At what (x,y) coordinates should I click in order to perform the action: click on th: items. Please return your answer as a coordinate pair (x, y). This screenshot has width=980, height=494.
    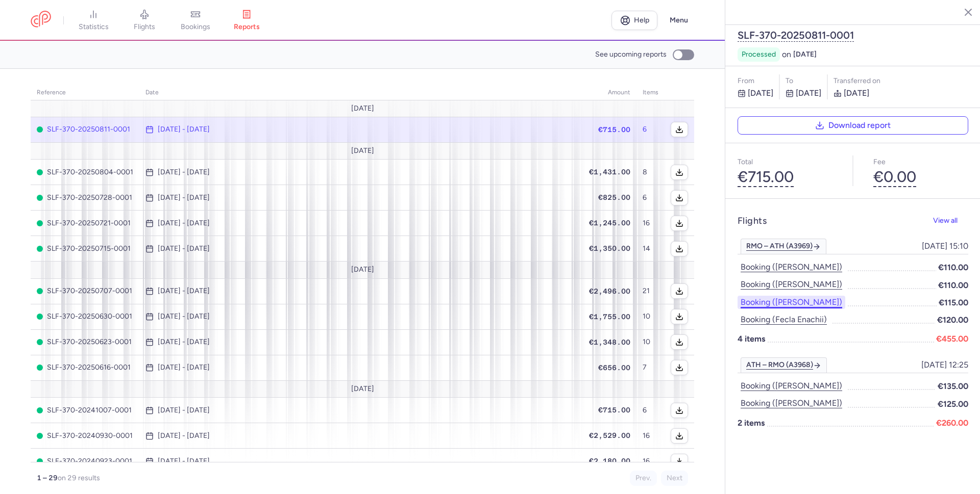
    Looking at the image, I should click on (650, 92).